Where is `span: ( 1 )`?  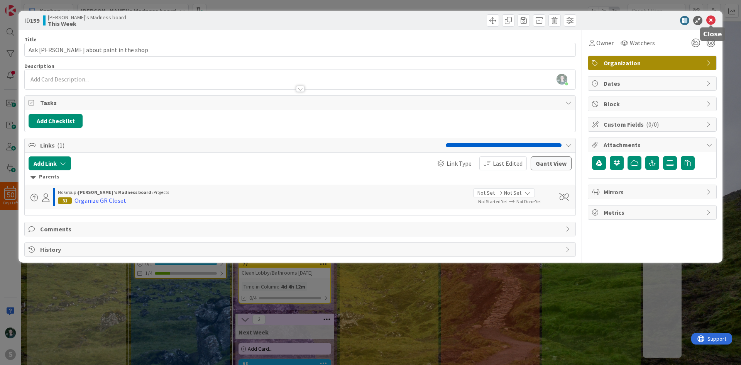
span: ( 1 ) is located at coordinates (61, 145).